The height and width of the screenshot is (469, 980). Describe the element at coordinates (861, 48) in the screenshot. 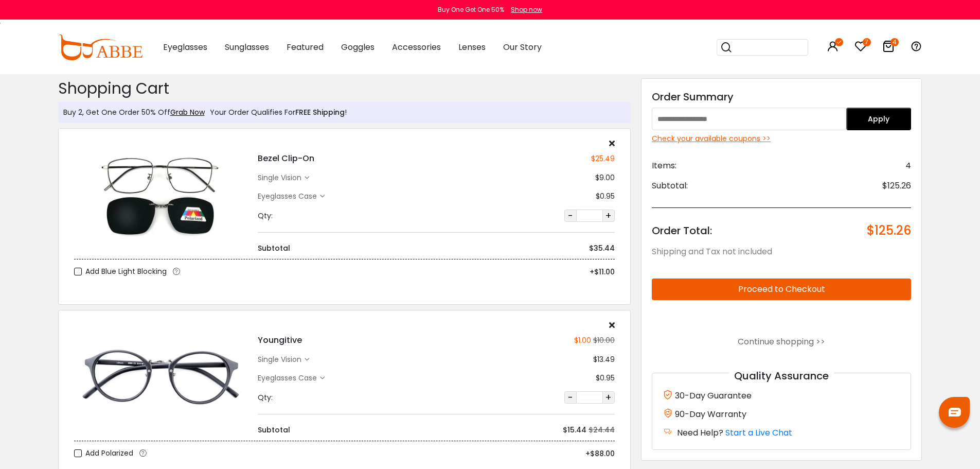

I see `a: 7` at that location.